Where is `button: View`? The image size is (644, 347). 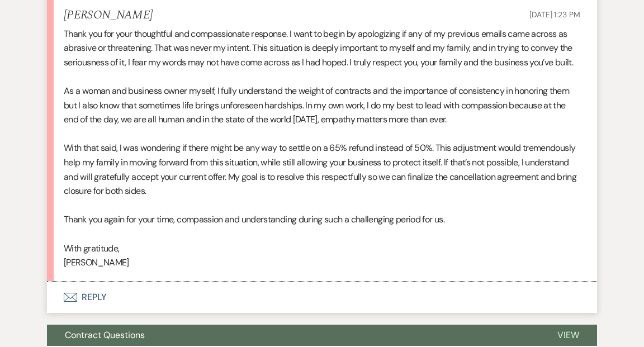 button: View is located at coordinates (568, 335).